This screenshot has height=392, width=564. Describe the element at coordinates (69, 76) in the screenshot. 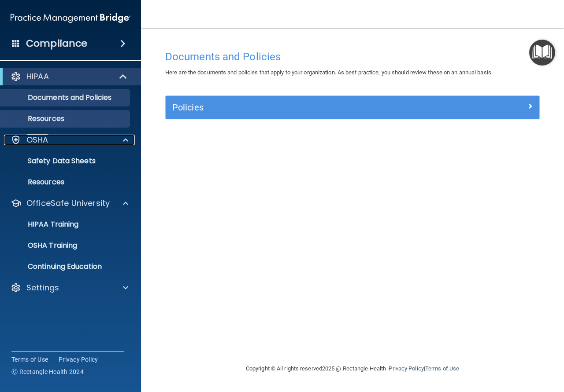

I see `a: HIPAA` at that location.